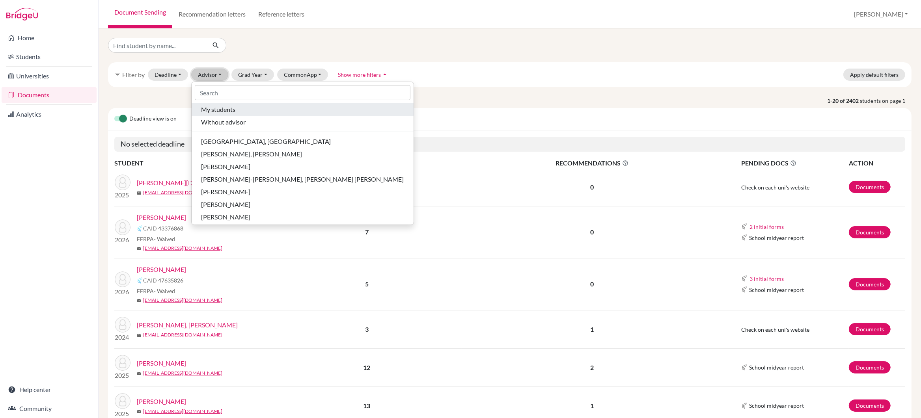 Image resolution: width=921 pixels, height=418 pixels. What do you see at coordinates (123, 337) in the screenshot?
I see `p: 2024` at bounding box center [123, 337].